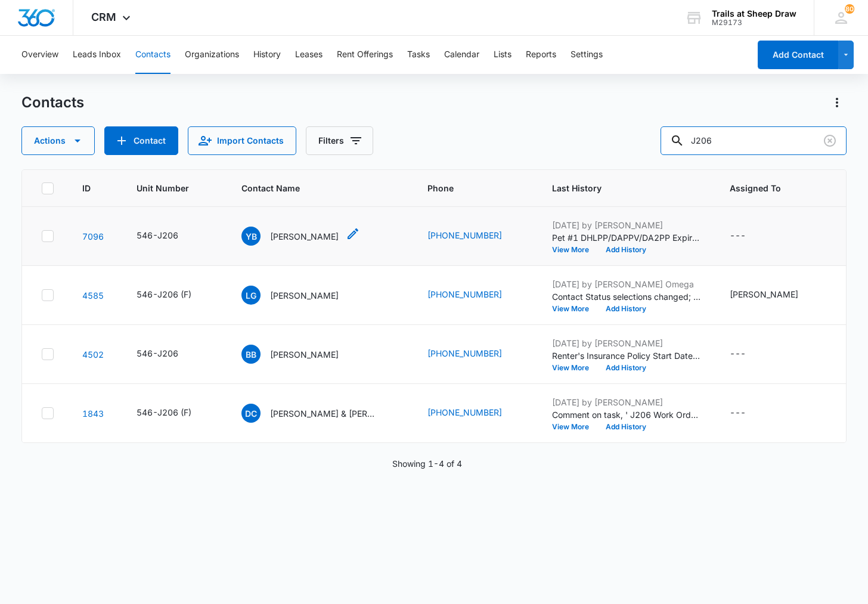 The image size is (868, 604). What do you see at coordinates (754, 23) in the screenshot?
I see `div: account id` at bounding box center [754, 23].